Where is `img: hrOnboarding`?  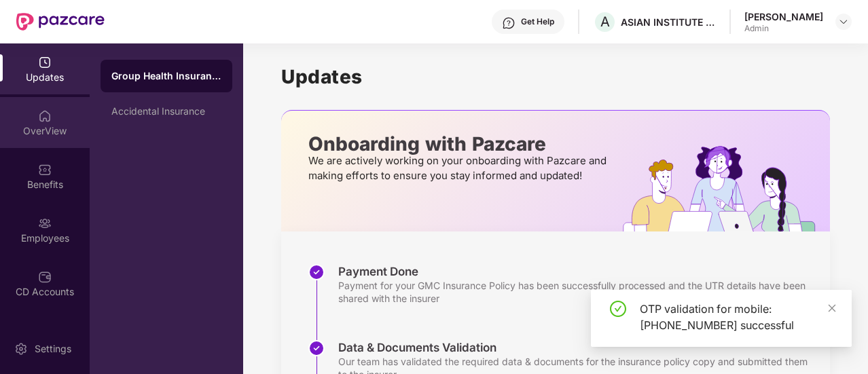
img: hrOnboarding is located at coordinates (726, 189).